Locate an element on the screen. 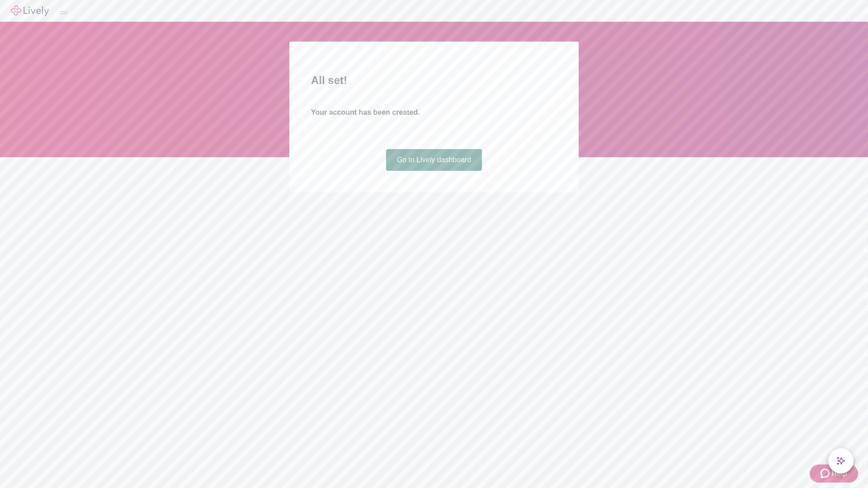 Image resolution: width=868 pixels, height=488 pixels. span: Help is located at coordinates (839, 473).